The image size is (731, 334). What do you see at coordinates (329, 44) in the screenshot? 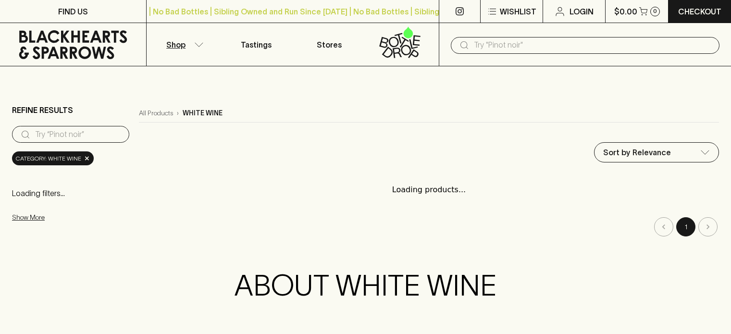
I see `a: Stores` at bounding box center [329, 44].